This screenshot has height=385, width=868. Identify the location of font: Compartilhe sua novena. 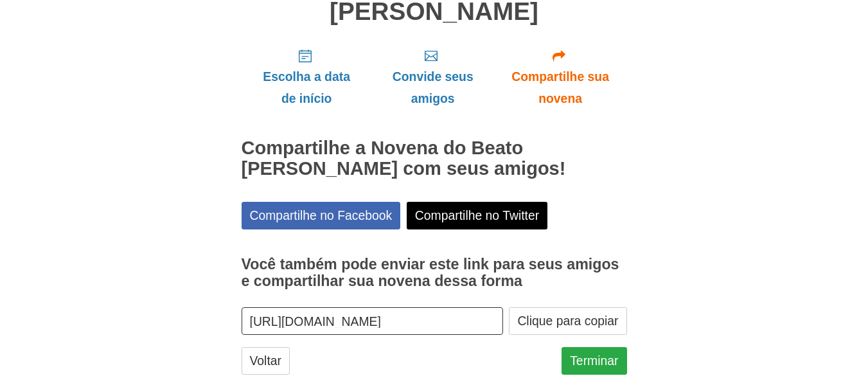
(561, 88).